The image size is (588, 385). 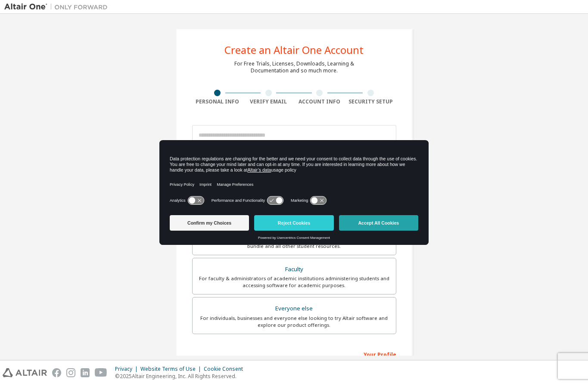 I want to click on div: For Free Trials, Licenses, Downloads, Learning & Documentation and so much more., so click(x=294, y=67).